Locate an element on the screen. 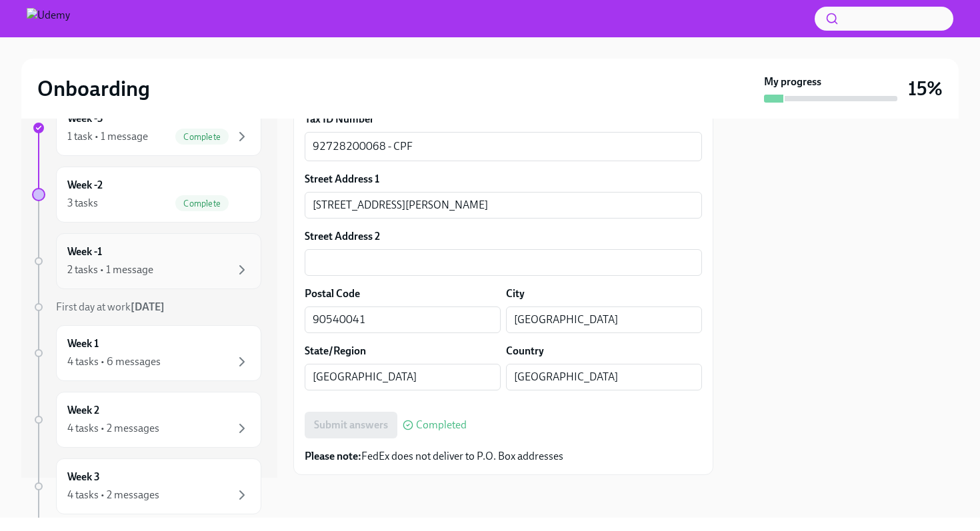 The width and height of the screenshot is (980, 531). a: Week 24 tasks • 2 messages is located at coordinates (147, 420).